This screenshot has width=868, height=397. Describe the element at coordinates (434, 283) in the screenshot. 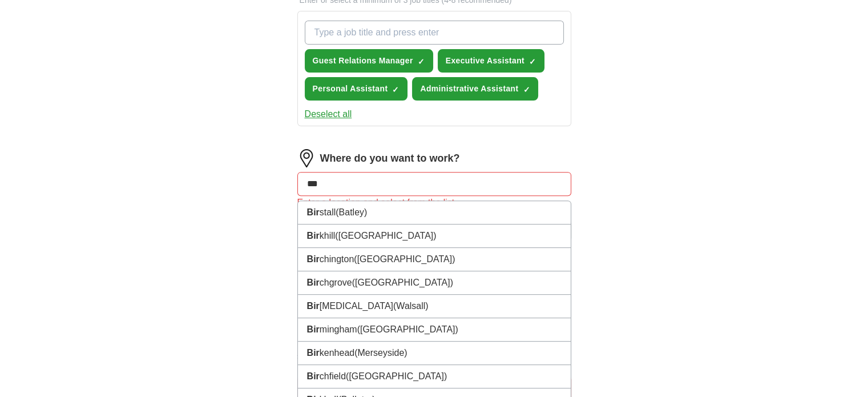

I see `li: chgrove` at that location.